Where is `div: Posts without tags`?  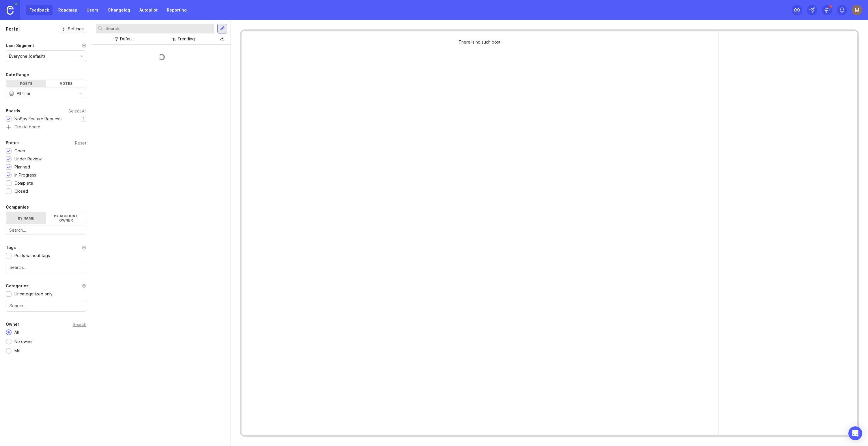 div: Posts without tags is located at coordinates (32, 255).